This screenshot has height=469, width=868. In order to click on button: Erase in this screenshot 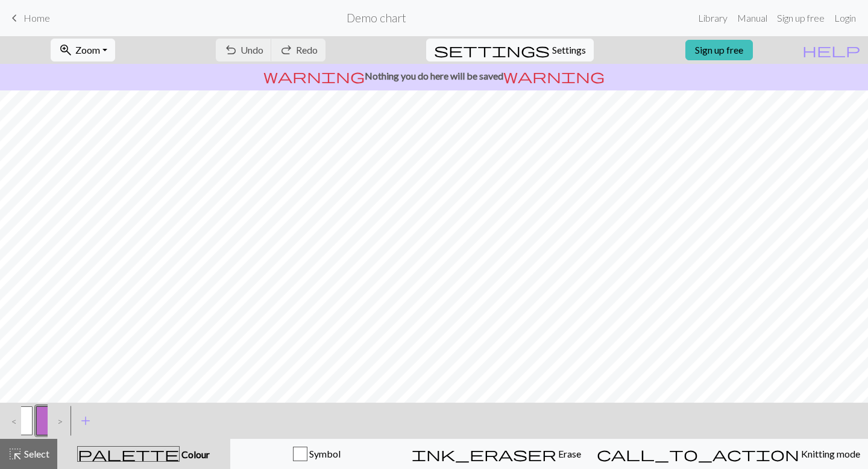, I will do `click(496, 454)`.